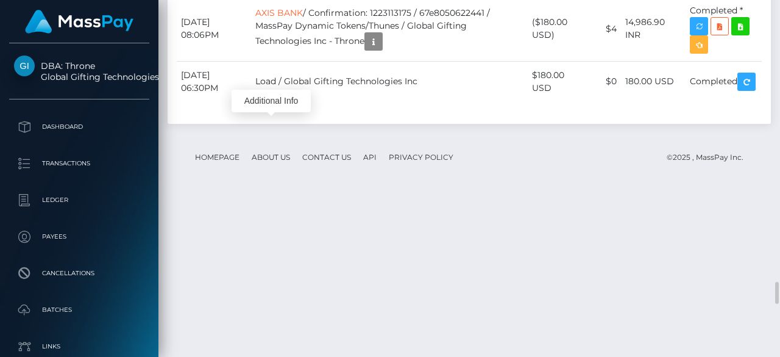 The width and height of the screenshot is (780, 357). What do you see at coordinates (79, 236) in the screenshot?
I see `p: Payees` at bounding box center [79, 236].